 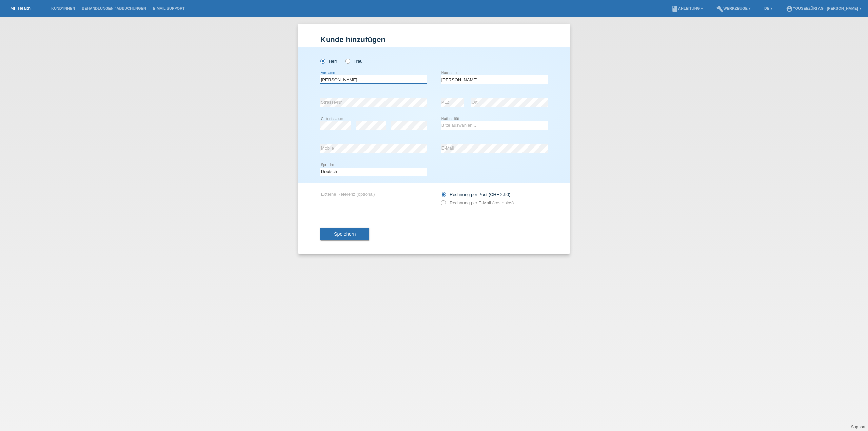 I want to click on a: Support, so click(x=858, y=427).